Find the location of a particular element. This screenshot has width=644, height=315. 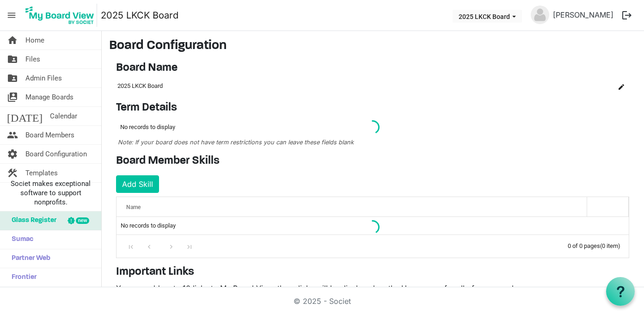

img: My Board View Logo is located at coordinates (60, 15).